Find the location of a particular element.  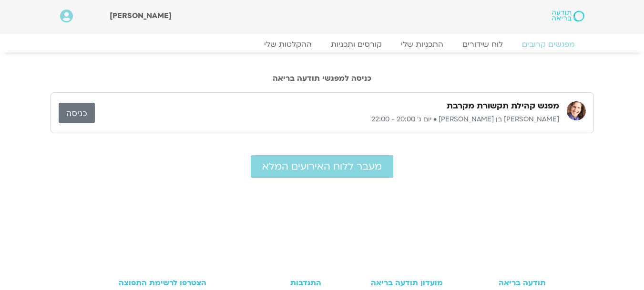

h3: הצטרפו לרשימת התפוצה is located at coordinates (153, 283).